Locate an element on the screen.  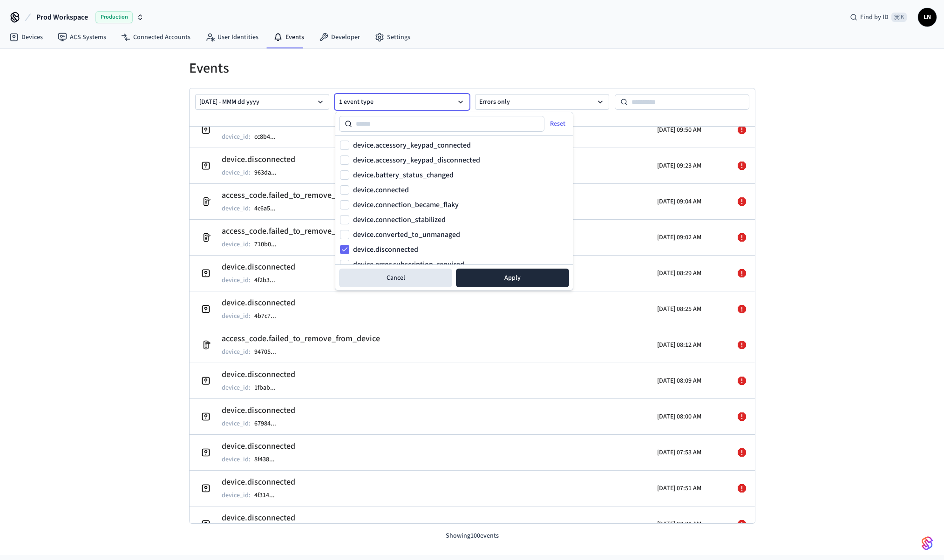
button: 4f314... is located at coordinates (268, 495).